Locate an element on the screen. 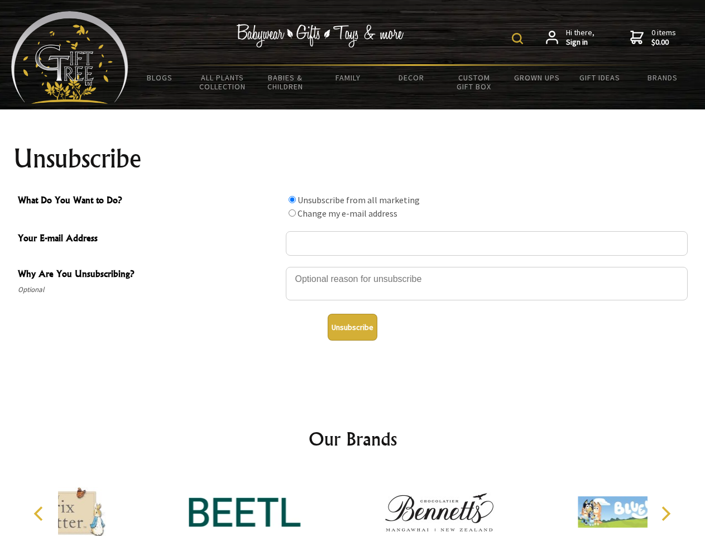 The width and height of the screenshot is (705, 536). a: Hi there,Sign in is located at coordinates (570, 37).